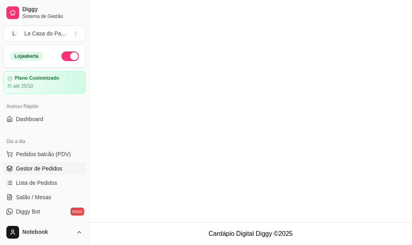 The height and width of the screenshot is (245, 412). Describe the element at coordinates (44, 106) in the screenshot. I see `div: Acesso Rápido` at that location.